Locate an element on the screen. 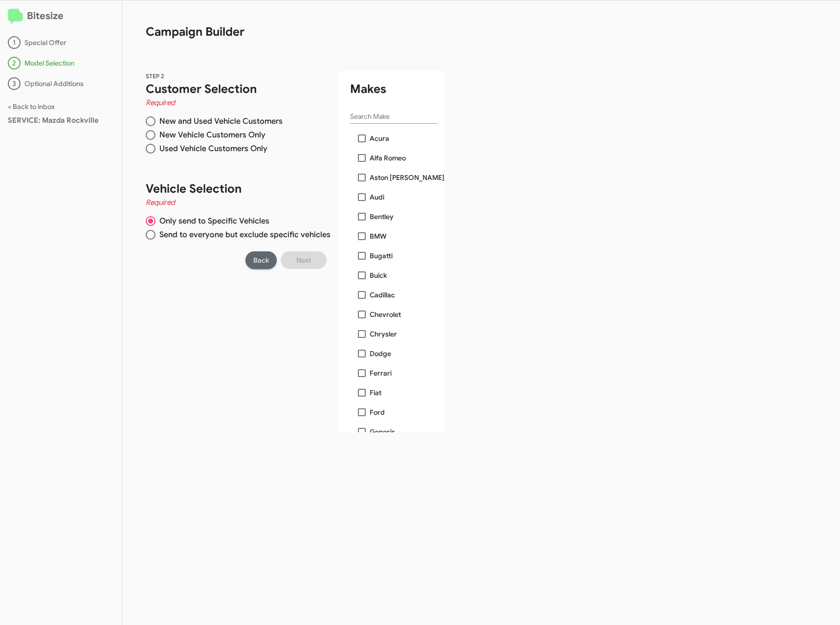  div: 1 is located at coordinates (14, 42).